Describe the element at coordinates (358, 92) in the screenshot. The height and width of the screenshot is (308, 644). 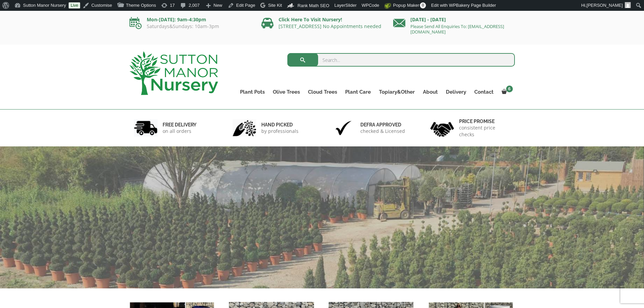
I see `a: Plant Care` at that location.